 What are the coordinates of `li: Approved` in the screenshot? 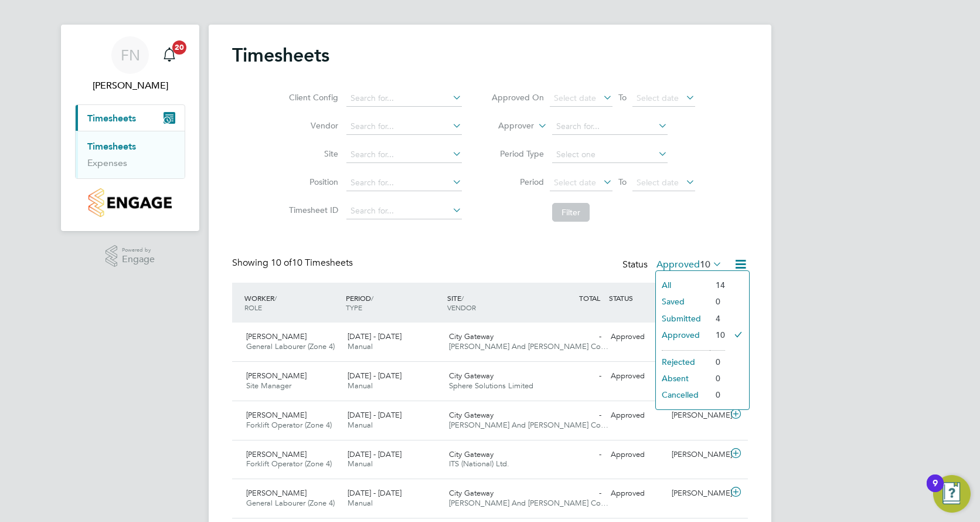 It's located at (683, 335).